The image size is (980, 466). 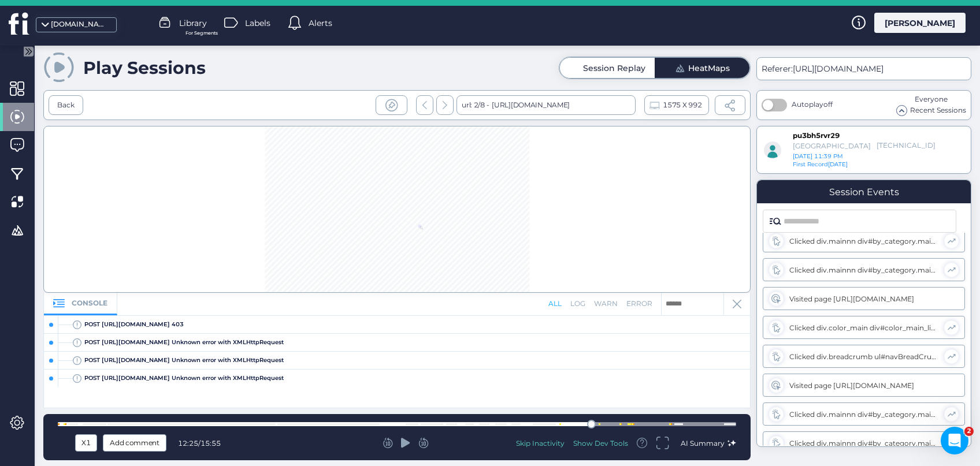 What do you see at coordinates (639, 304) in the screenshot?
I see `div: error` at bounding box center [639, 304].